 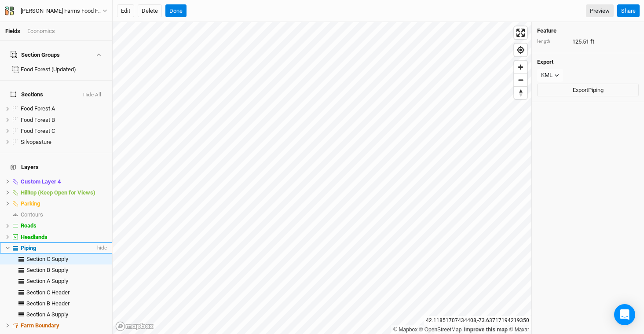 I want to click on span: Farm Boundary, so click(x=40, y=325).